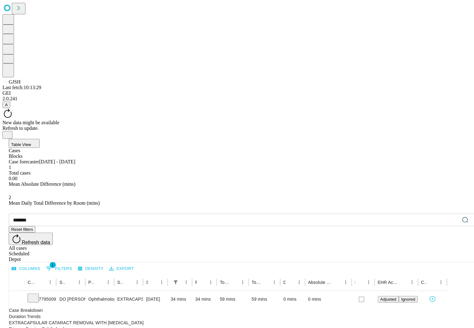  Describe the element at coordinates (91, 269) in the screenshot. I see `button: Density` at that location.